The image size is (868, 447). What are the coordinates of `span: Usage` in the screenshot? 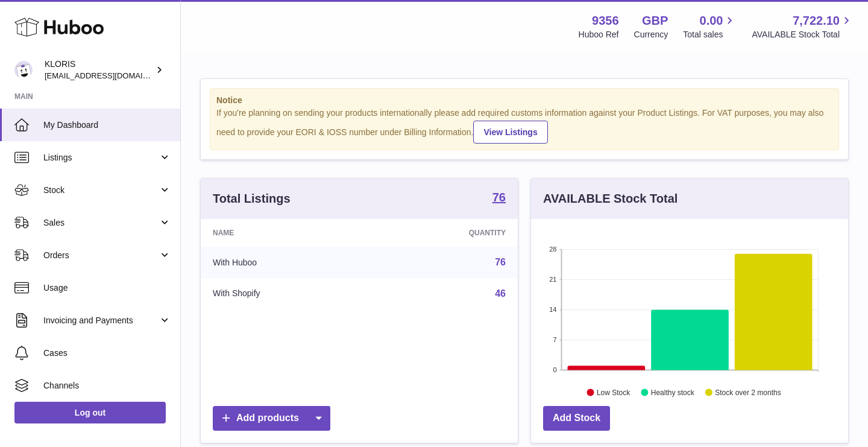 It's located at (107, 287).